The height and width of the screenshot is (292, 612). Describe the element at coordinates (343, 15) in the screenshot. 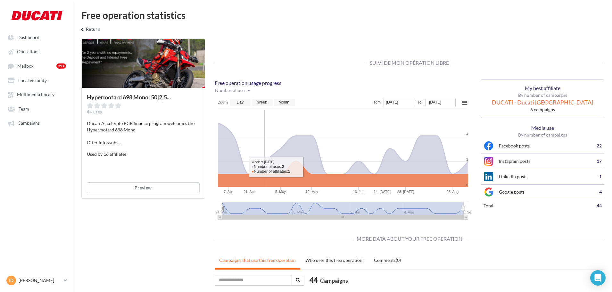

I see `div: Free operation statistics` at that location.